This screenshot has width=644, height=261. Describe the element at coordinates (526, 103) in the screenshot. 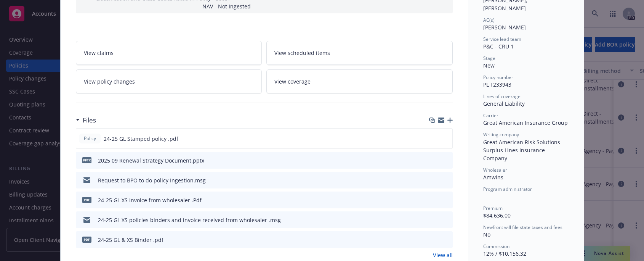

I see `div: General Liability` at that location.